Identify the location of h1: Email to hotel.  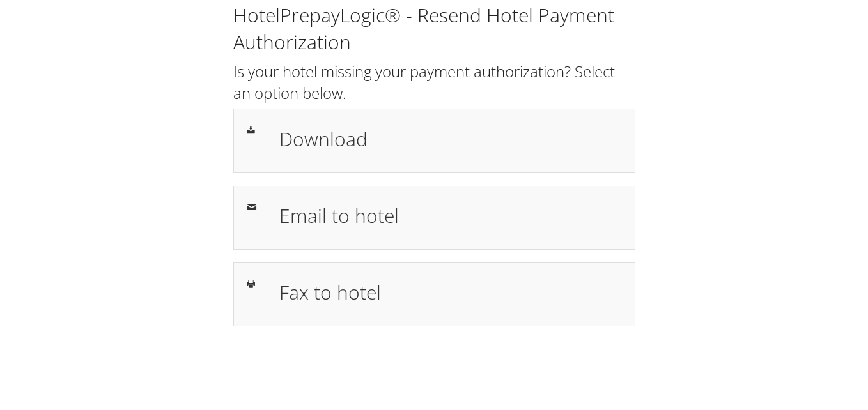
(450, 215).